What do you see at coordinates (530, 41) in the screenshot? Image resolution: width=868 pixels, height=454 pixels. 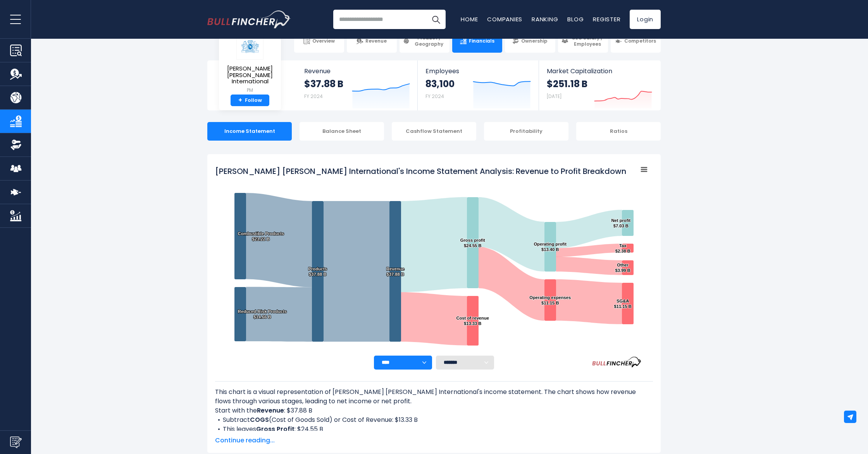 I see `a: Ownership` at bounding box center [530, 41].